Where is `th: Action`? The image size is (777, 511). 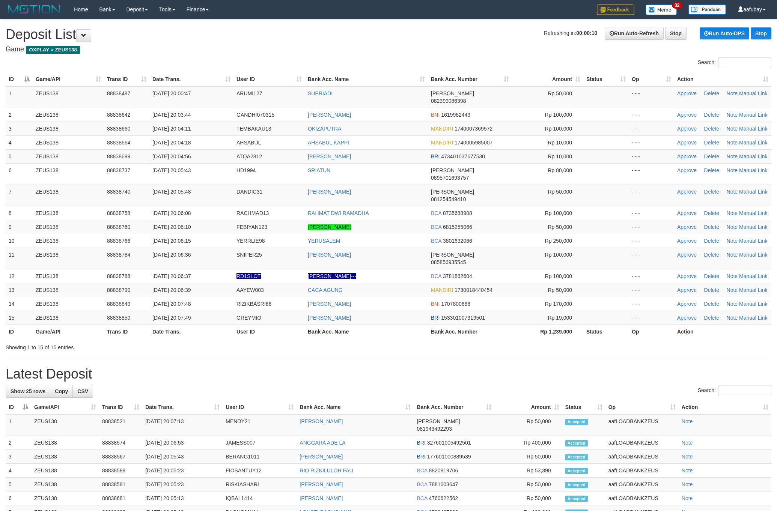
th: Action is located at coordinates (722, 331).